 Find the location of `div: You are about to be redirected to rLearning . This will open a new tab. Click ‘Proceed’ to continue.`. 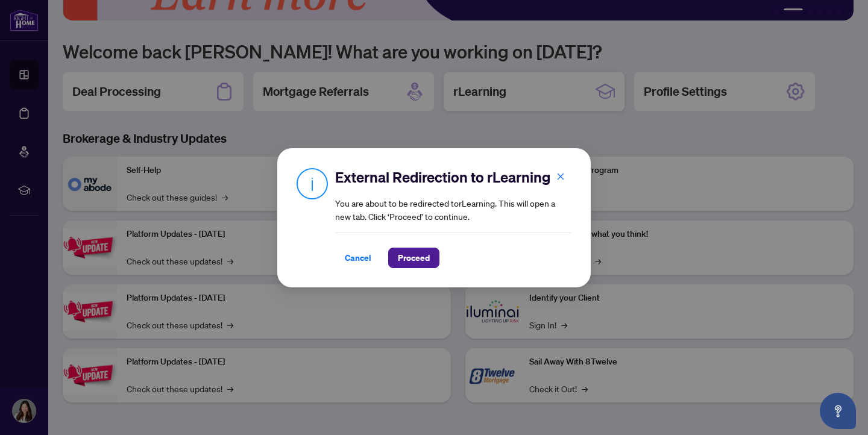

div: You are about to be redirected to rLearning . This will open a new tab. Click ‘Proceed’ to continue. is located at coordinates (454, 218).